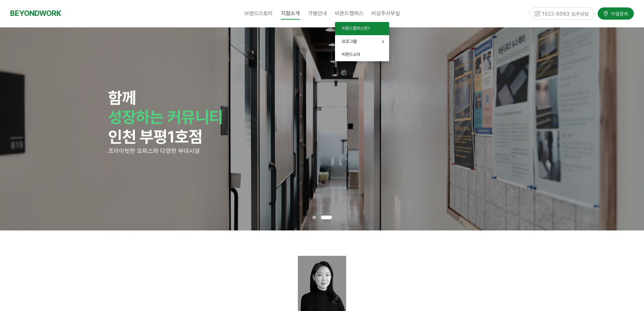 This screenshot has width=644, height=311. What do you see at coordinates (349, 13) in the screenshot?
I see `span: 비욘드캠퍼스` at bounding box center [349, 13].